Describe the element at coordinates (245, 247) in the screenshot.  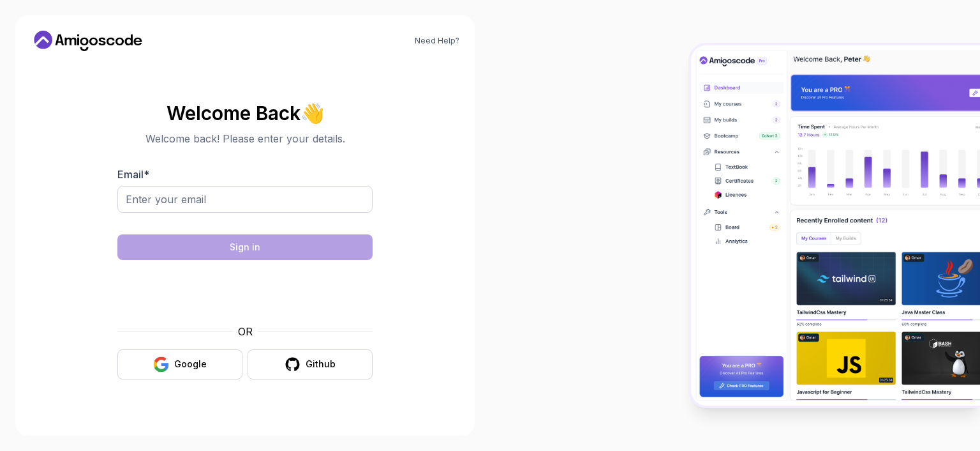
I see `div: Sign in` at that location.